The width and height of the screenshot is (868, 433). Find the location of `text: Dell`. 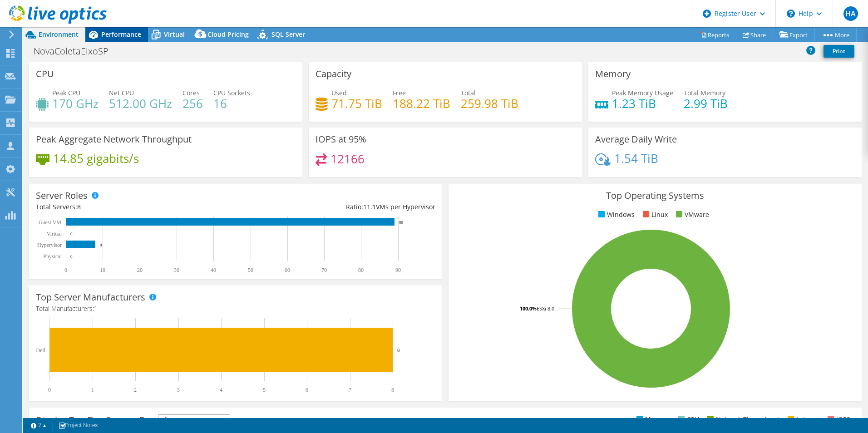

text: Dell is located at coordinates (40, 350).